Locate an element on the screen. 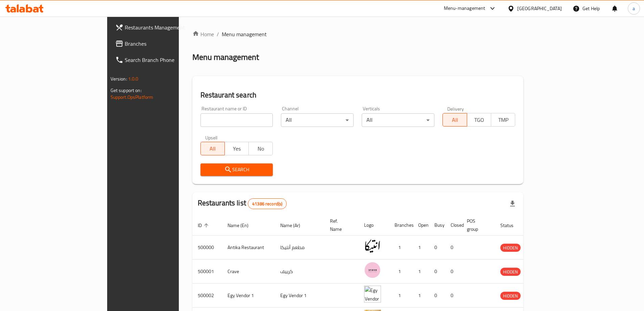 The height and width of the screenshot is (311, 644). span: Branches is located at coordinates (167, 43).